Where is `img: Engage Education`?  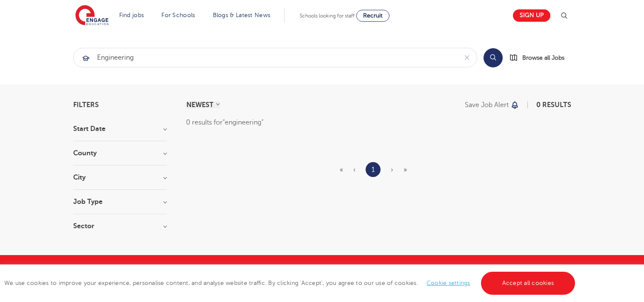
img: Engage Education is located at coordinates (92, 16).